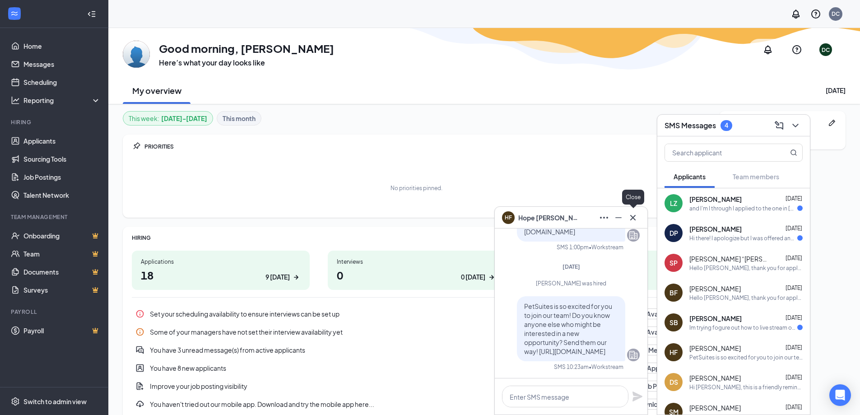  I want to click on span: Applicants, so click(689, 176).